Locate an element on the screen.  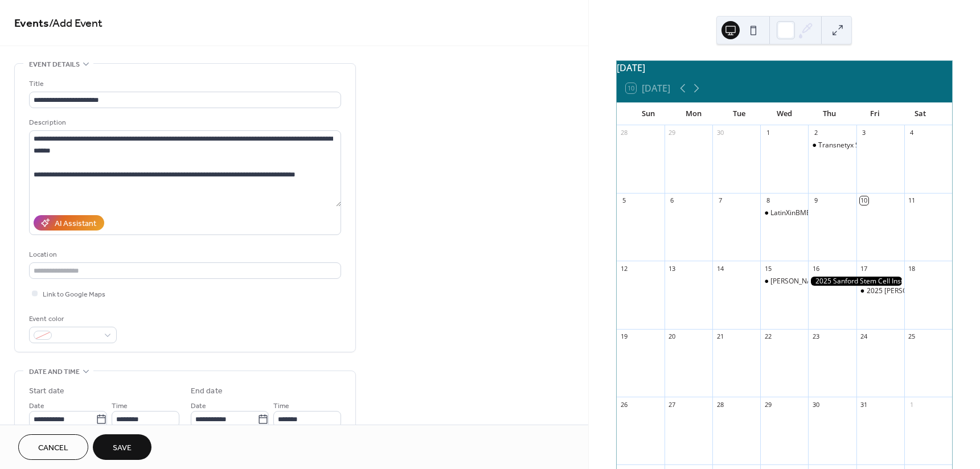
div: 17 is located at coordinates (864, 268).